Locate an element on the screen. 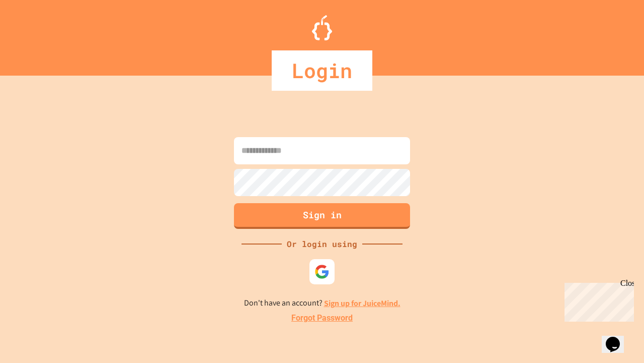  div: Or login using is located at coordinates (322, 244).